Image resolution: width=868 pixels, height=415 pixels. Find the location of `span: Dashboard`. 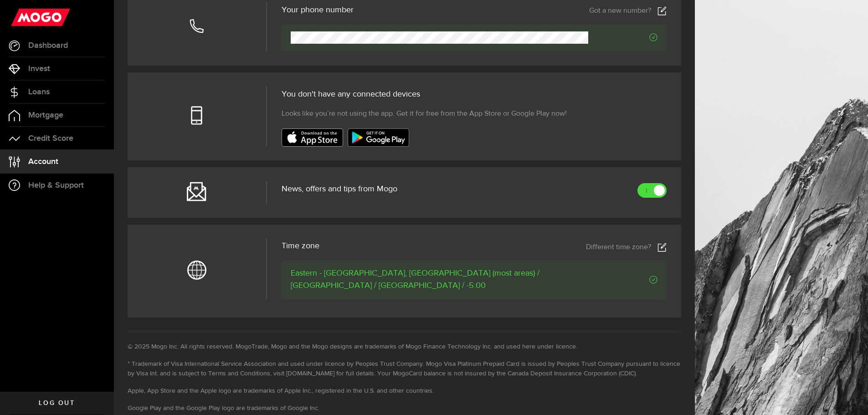

span: Dashboard is located at coordinates (48, 46).